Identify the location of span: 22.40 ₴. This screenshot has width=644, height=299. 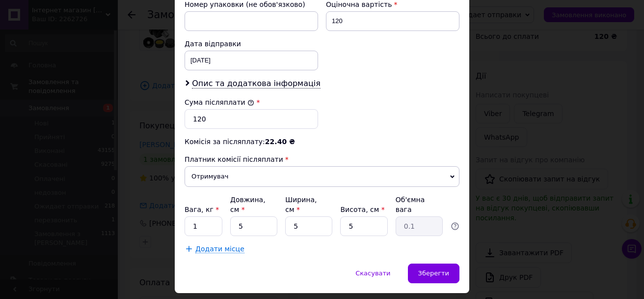
(280, 142).